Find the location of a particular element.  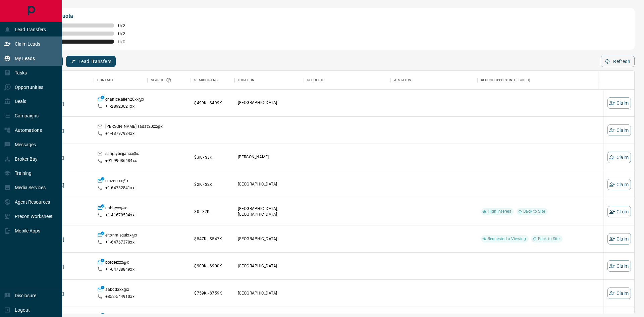

p: borglexxx@x is located at coordinates (117, 263).